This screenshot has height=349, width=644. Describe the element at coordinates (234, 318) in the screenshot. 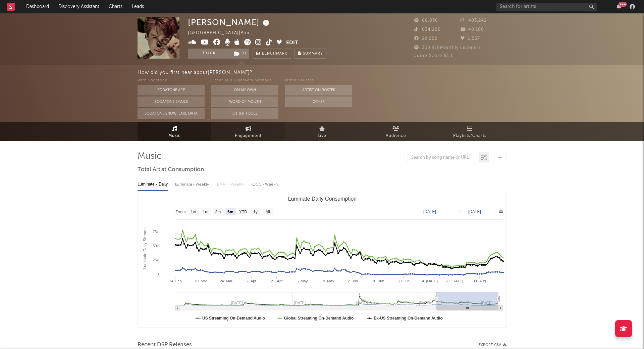

I see `text: US Streaming On-Demand Audio` at that location.